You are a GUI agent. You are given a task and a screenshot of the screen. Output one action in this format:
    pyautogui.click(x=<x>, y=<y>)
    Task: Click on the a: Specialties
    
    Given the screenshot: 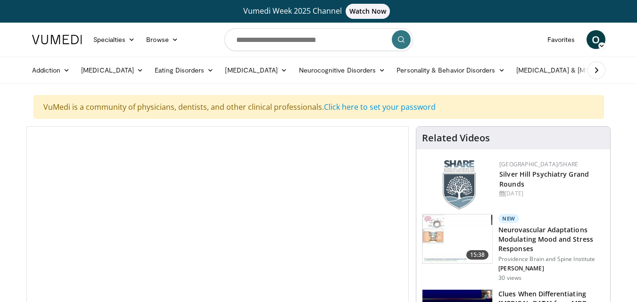 What is the action you would take?
    pyautogui.click(x=114, y=40)
    